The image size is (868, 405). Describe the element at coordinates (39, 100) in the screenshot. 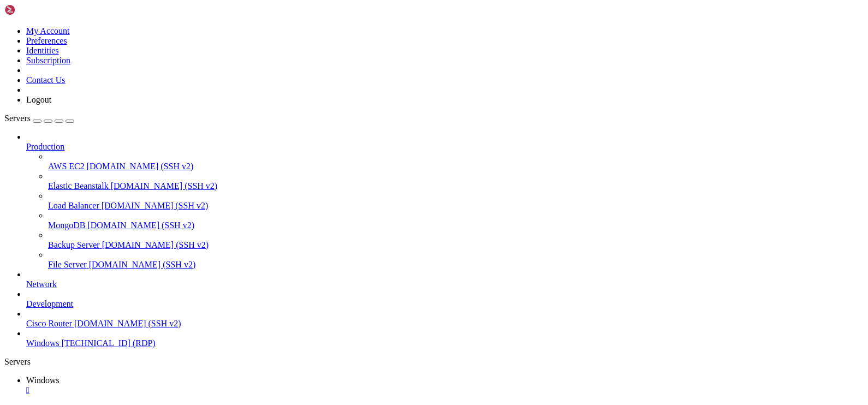

I see `a: Logout` at that location.